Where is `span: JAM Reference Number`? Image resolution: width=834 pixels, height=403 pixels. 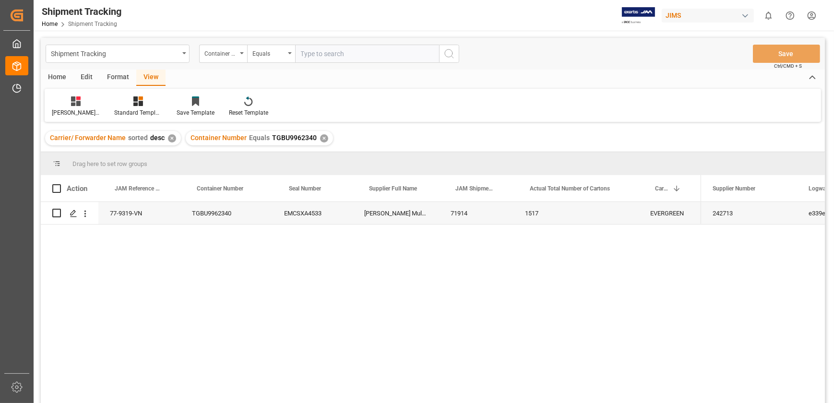 span: JAM Reference Number is located at coordinates (137, 189).